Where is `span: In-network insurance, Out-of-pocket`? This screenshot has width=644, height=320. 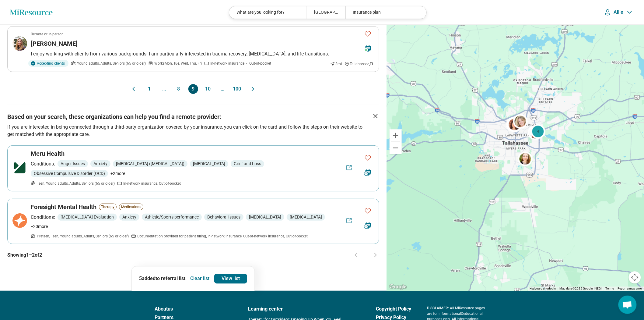 span: In-network insurance, Out-of-pocket is located at coordinates (152, 183).